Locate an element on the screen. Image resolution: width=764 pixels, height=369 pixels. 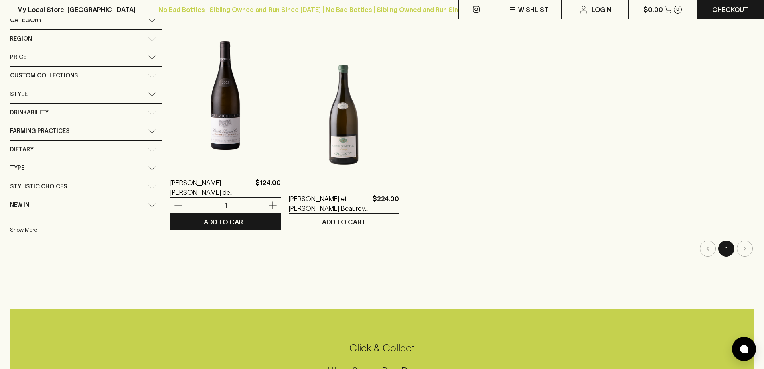
div: Type is located at coordinates (86, 168).